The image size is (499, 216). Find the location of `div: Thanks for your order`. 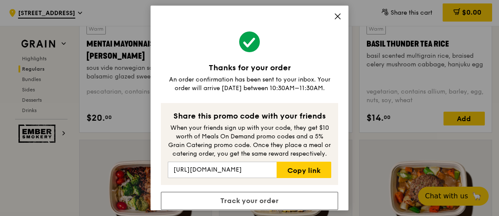

div: Thanks for your order is located at coordinates (250, 68).